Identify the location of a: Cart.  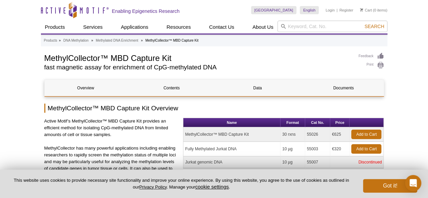
(365, 10).